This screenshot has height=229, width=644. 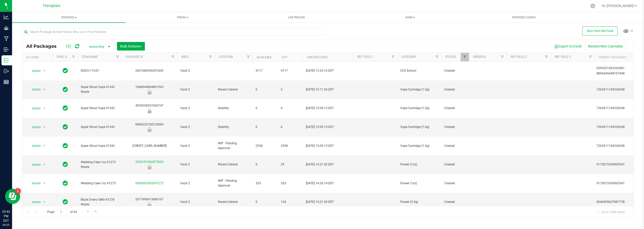 I want to click on input: Search Package ID, Item Name, SKU, Lot or Part Number..., so click(x=173, y=32).